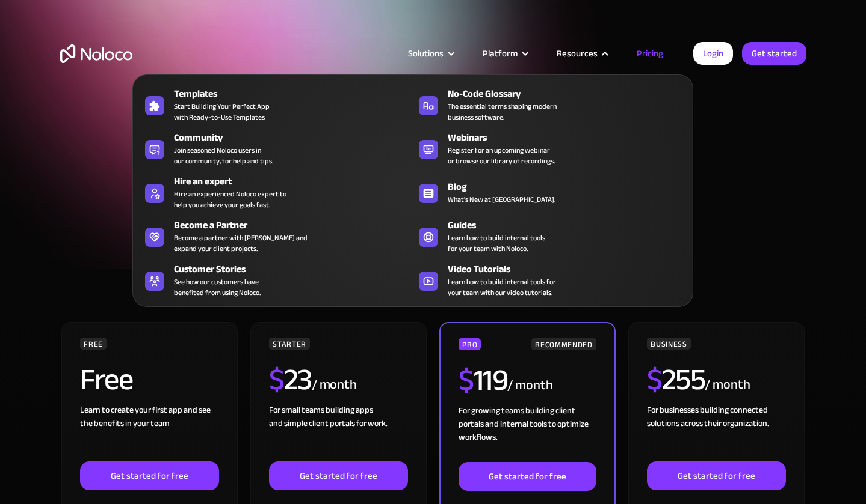  I want to click on a: Login, so click(713, 54).